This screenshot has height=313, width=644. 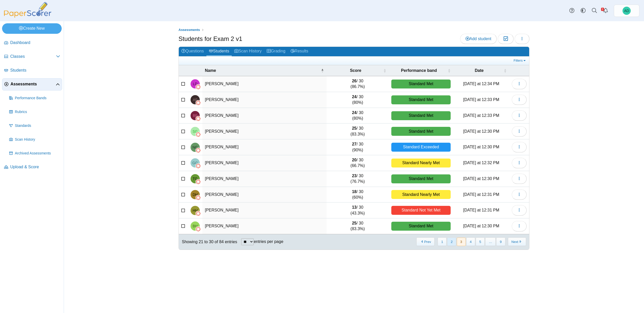 What do you see at coordinates (38, 126) in the screenshot?
I see `span: Standards` at bounding box center [38, 126].